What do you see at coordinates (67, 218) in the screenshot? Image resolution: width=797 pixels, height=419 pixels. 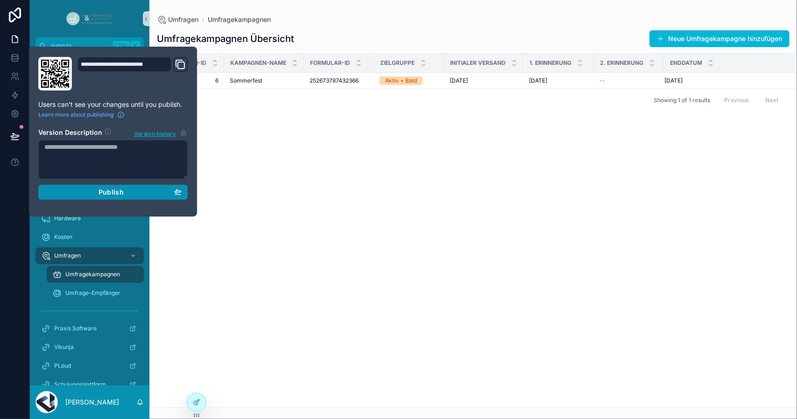 I see `span: Hardware` at bounding box center [67, 218].